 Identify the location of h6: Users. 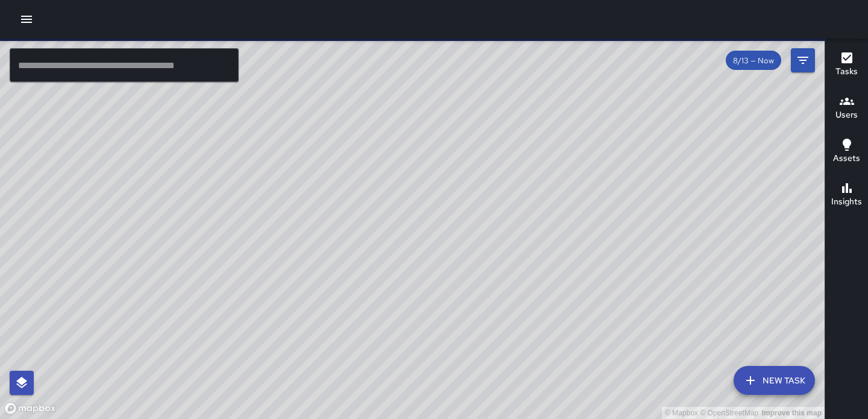
(846, 115).